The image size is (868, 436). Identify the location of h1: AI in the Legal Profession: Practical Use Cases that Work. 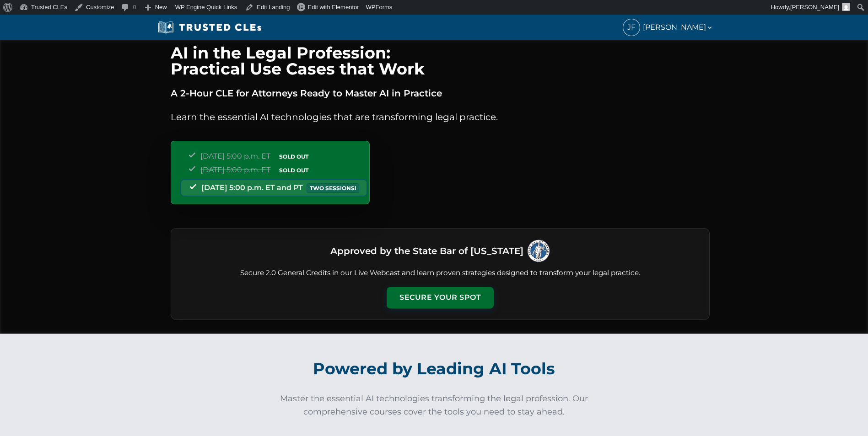
(440, 61).